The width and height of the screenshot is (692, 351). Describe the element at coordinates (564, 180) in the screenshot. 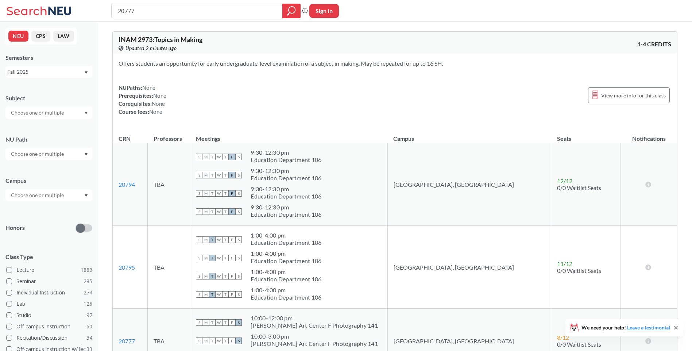

I see `span: 12 / 12` at that location.